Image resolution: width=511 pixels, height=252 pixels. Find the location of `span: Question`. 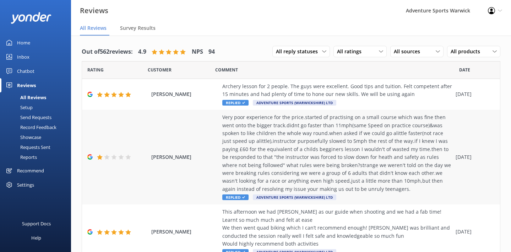

span: Question is located at coordinates (227, 70).